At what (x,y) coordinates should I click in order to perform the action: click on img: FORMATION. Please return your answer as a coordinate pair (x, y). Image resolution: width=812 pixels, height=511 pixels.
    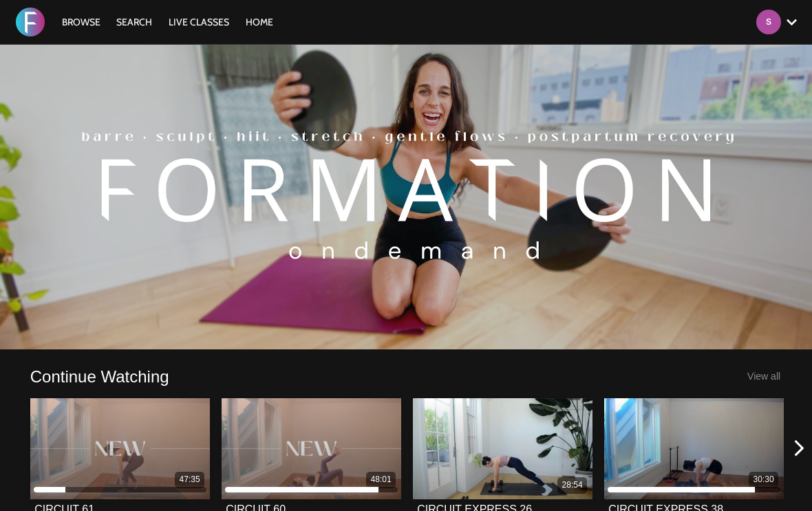
    Looking at the image, I should click on (30, 22).